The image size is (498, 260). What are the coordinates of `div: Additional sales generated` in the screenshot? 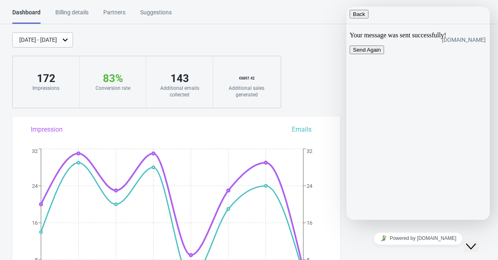 It's located at (247, 91).